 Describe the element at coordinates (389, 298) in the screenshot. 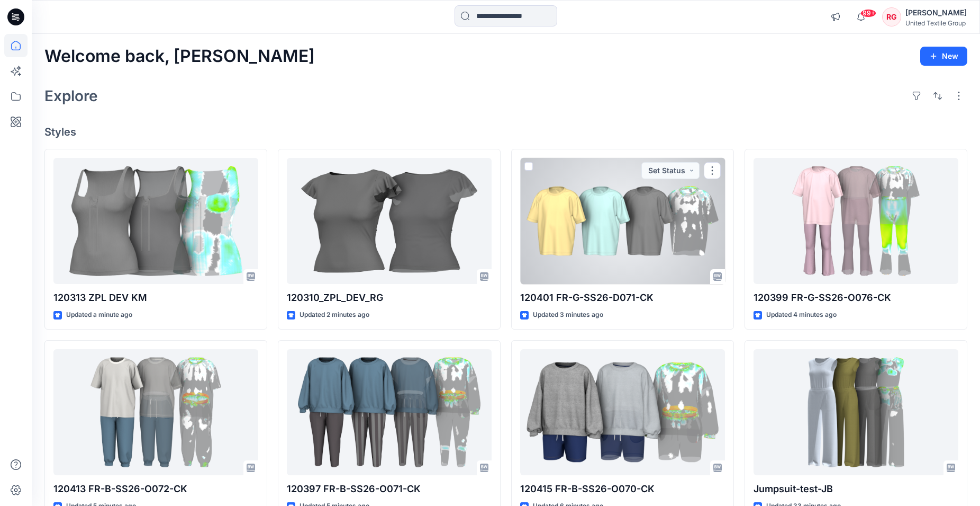

I see `p: 120310_ZPL_DEV_RG` at that location.